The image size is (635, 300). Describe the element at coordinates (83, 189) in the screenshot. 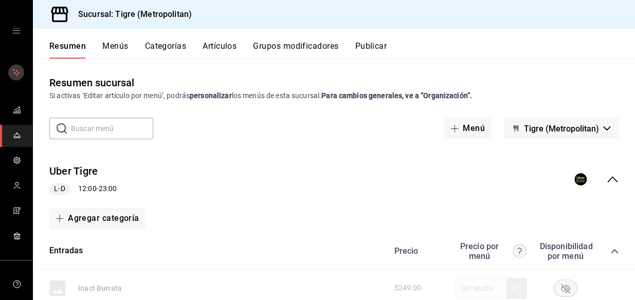

I see `div: 12:00 - 23:00` at that location.